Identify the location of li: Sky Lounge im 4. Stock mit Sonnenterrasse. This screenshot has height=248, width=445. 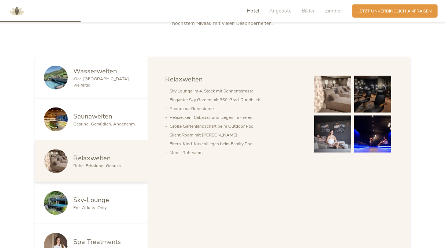
(236, 91).